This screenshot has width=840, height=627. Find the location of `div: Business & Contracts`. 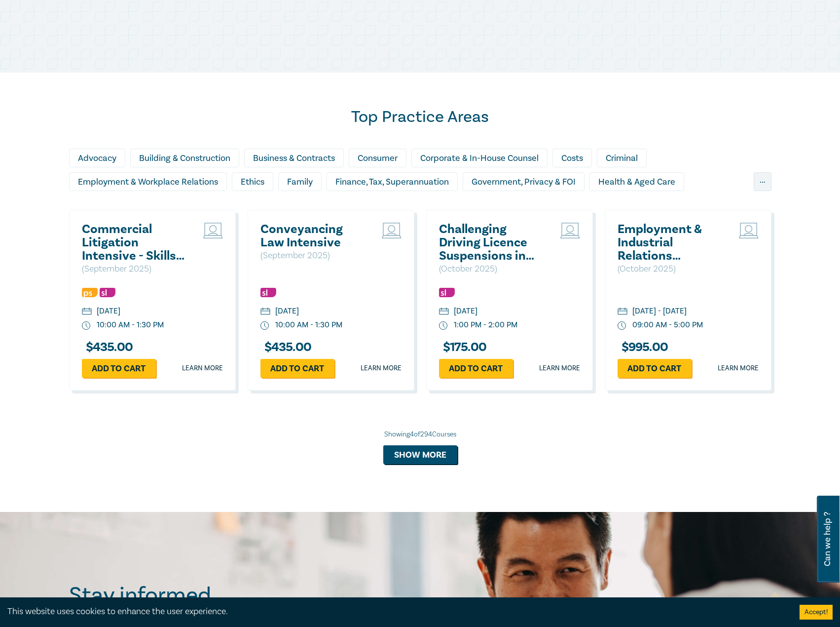

div: Business & Contracts is located at coordinates (294, 158).